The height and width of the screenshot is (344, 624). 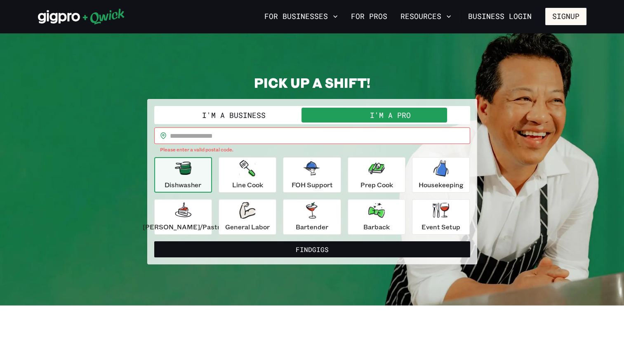 What do you see at coordinates (376, 185) in the screenshot?
I see `p: Prep Cook` at bounding box center [376, 185].